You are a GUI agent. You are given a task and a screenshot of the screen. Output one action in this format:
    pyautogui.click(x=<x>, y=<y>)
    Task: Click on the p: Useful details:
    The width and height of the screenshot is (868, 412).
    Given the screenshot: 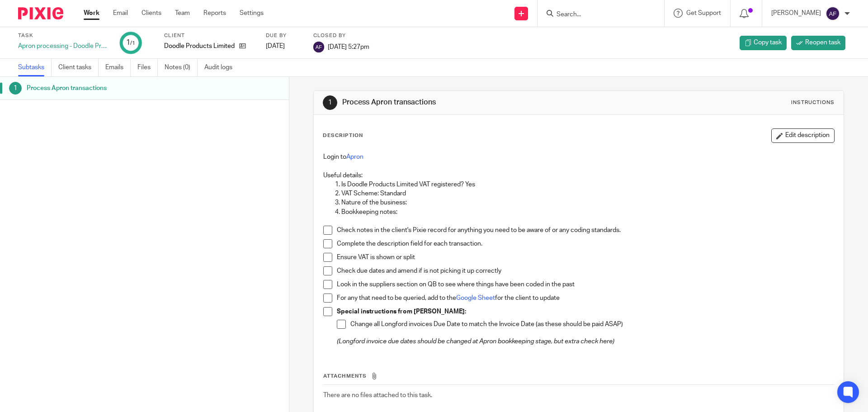 What is the action you would take?
    pyautogui.click(x=578, y=176)
    